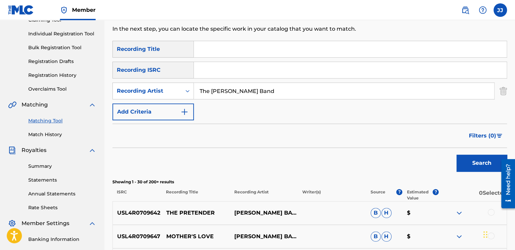  Describe the element at coordinates (472, 195) in the screenshot. I see `p: 0 Selected` at that location.